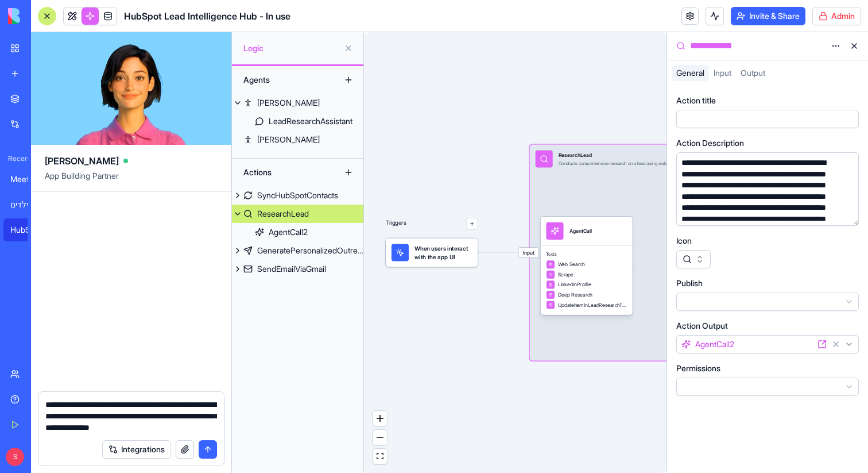 This screenshot has height=473, width=868. What do you see at coordinates (592, 305) in the screenshot?
I see `span: UpdateItemInLeadResearchTable` at bounding box center [592, 305].